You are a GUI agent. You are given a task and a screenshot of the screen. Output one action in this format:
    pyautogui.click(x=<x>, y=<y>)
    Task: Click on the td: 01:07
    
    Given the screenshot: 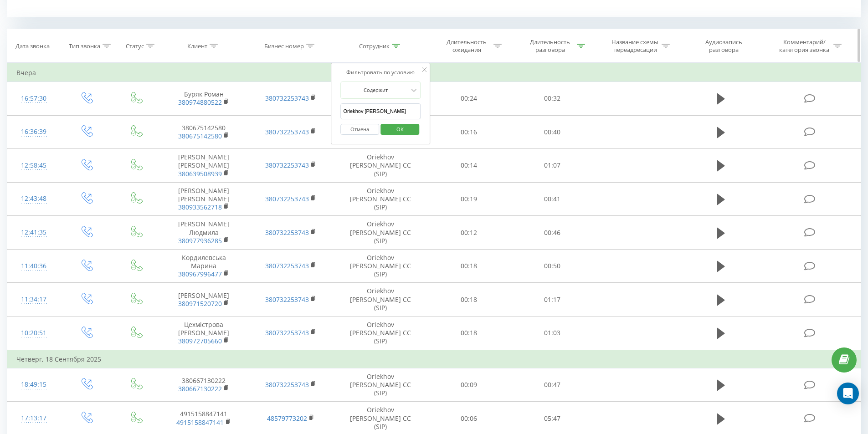 What is the action you would take?
    pyautogui.click(x=552, y=166)
    